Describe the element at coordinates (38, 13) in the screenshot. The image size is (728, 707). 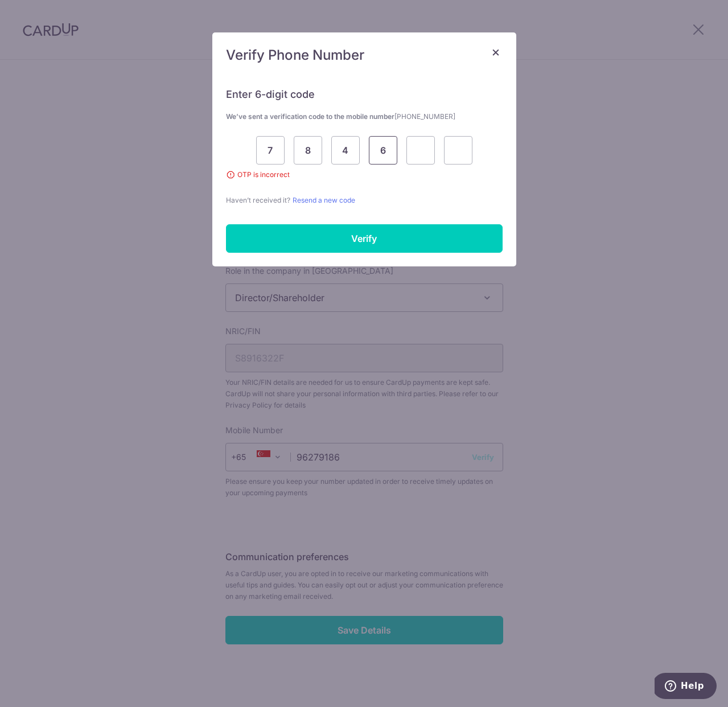
I see `span: Help` at that location.